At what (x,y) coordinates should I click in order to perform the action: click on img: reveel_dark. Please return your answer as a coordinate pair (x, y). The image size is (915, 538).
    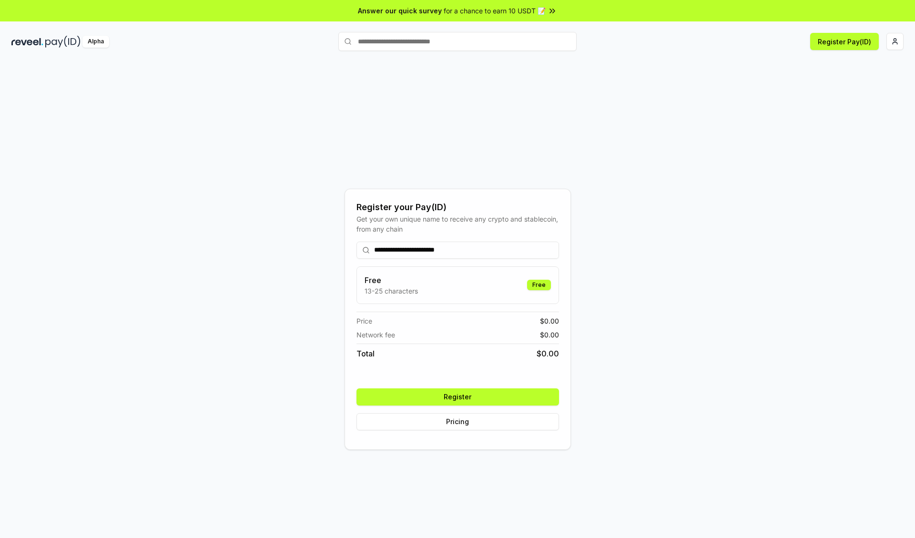
    Looking at the image, I should click on (27, 41).